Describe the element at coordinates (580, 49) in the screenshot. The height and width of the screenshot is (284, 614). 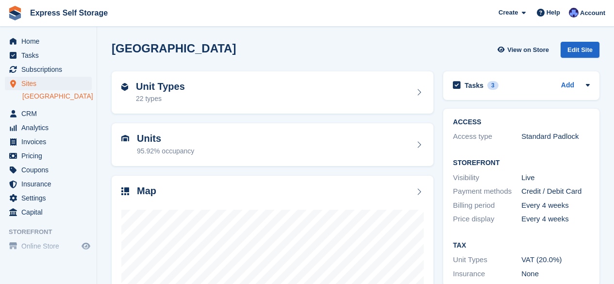
I see `div: Edit Site` at that location.